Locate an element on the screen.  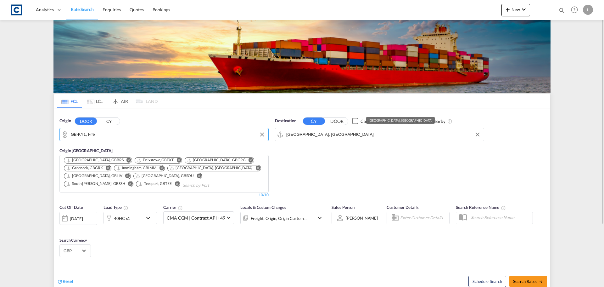
div: London Gateway Port, GBLGP is located at coordinates (211, 168).